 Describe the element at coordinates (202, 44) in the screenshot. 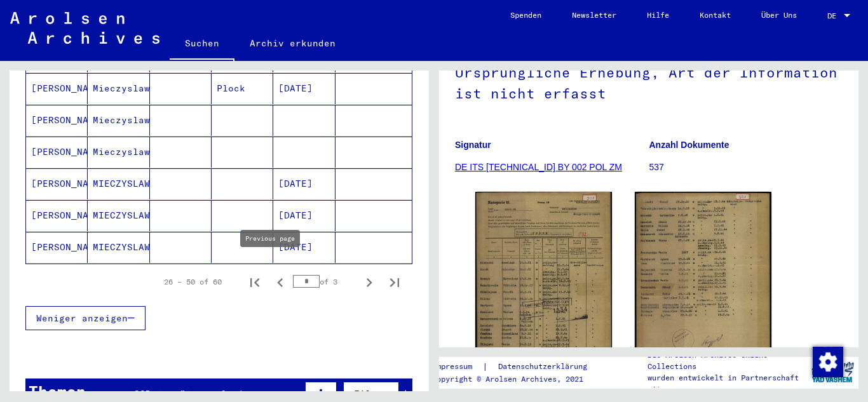

I see `a: Suchen` at that location.